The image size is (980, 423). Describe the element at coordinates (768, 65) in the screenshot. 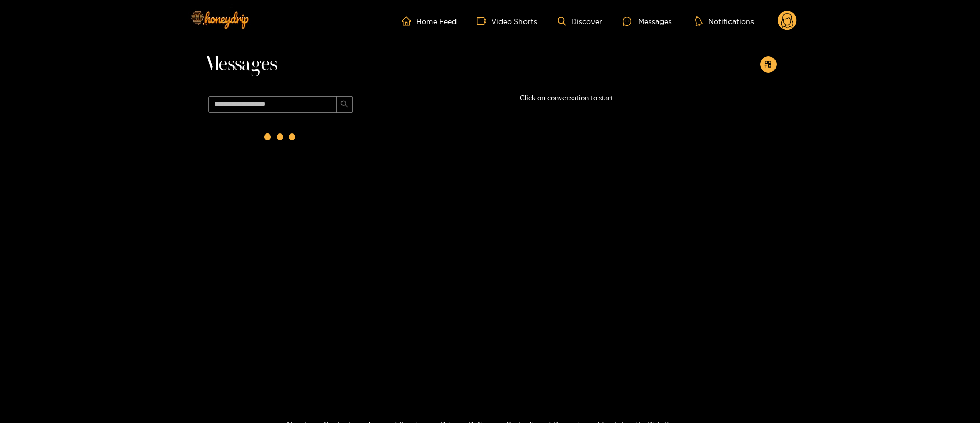

I see `span: appstore-add` at that location.